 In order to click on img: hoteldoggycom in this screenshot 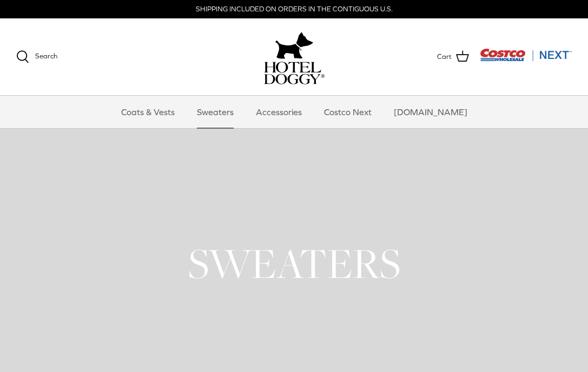, I will do `click(294, 73)`.